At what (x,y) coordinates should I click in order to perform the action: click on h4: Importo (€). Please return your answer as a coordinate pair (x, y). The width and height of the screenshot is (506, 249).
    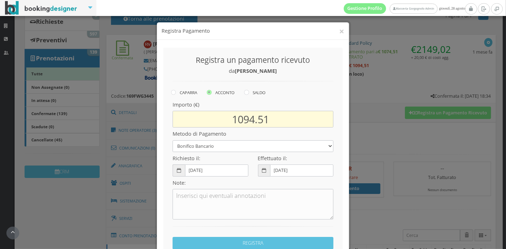
    Looking at the image, I should click on (253, 105).